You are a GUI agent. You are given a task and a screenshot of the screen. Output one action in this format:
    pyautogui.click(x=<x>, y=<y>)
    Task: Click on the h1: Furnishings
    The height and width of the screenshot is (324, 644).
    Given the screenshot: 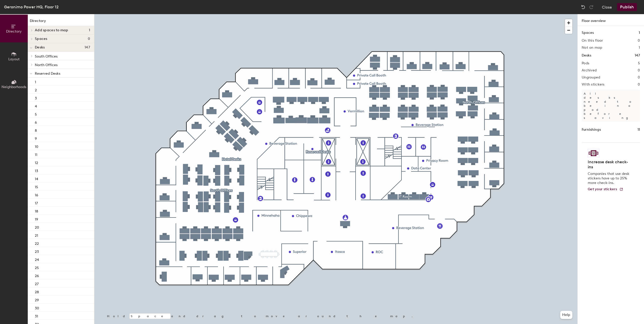 What is the action you would take?
    pyautogui.click(x=591, y=130)
    